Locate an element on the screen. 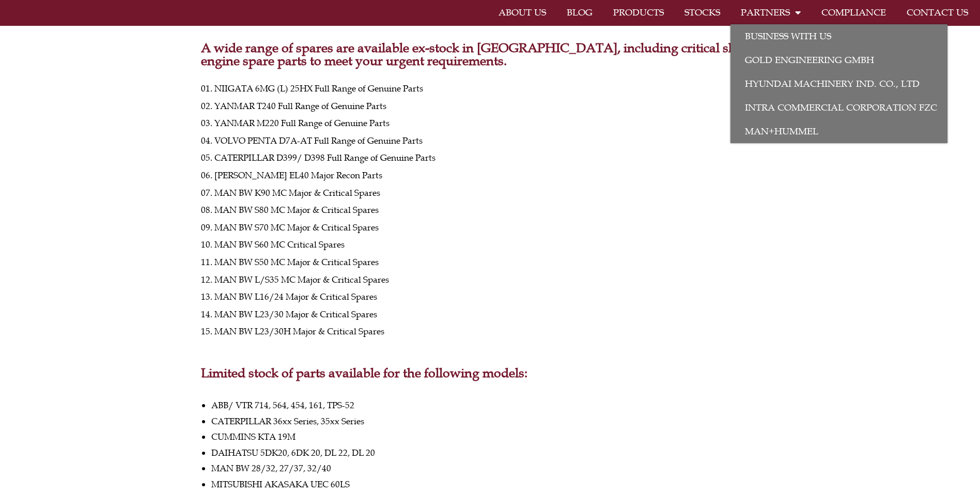 Image resolution: width=980 pixels, height=493 pixels. span: ABB/ VTR 714, 564, 454, 161, TPS-52 is located at coordinates (283, 405).